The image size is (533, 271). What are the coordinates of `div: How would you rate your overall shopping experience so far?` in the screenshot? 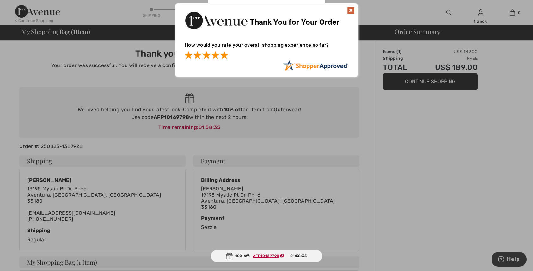 It's located at (267, 48).